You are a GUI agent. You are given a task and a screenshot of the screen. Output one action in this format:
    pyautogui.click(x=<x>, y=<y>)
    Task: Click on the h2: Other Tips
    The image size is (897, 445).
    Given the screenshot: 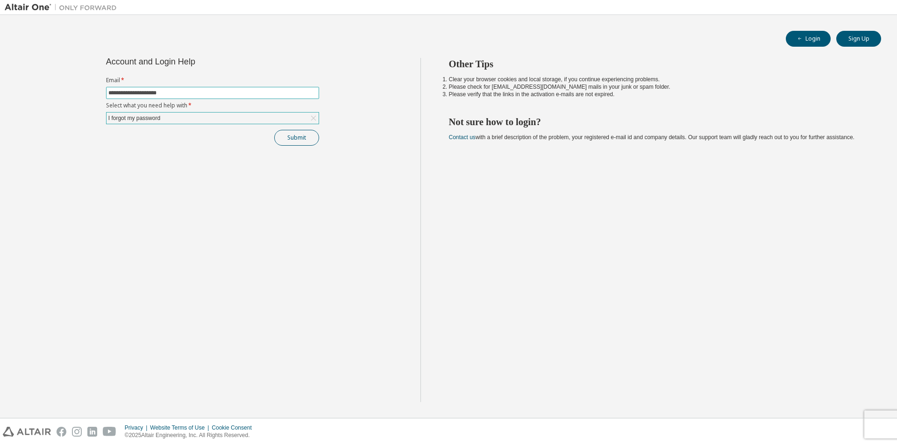 What is the action you would take?
    pyautogui.click(x=657, y=64)
    